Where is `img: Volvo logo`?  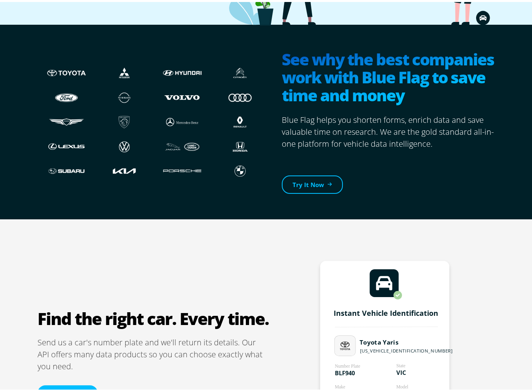 img: Volvo logo is located at coordinates (182, 95).